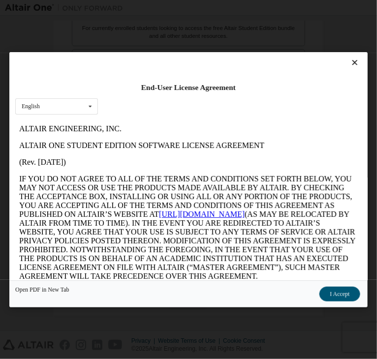 This screenshot has width=377, height=359. I want to click on p: IF YOU DO NOT AGREE TO ALL OF THE TERMS AND CONDITIONS SET FORTH BELOW, YOU MAY NOT ACCESS OR USE..., so click(173, 107).